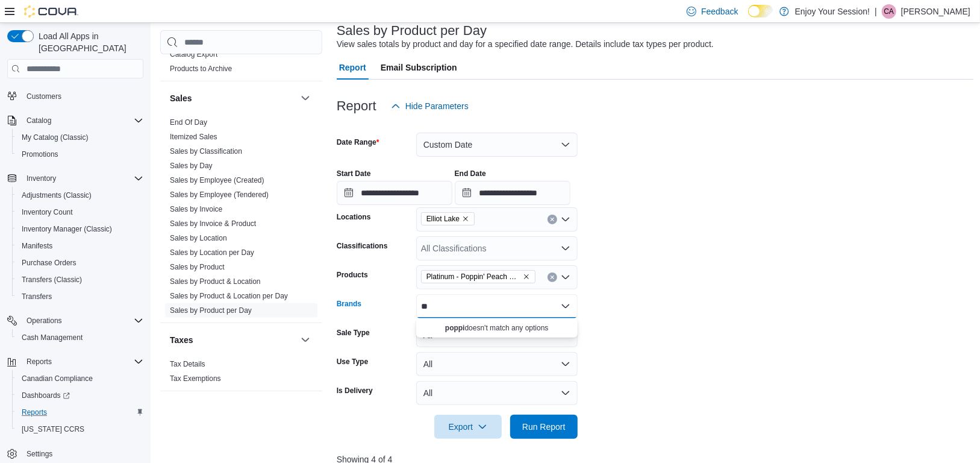  I want to click on span: Promotions, so click(80, 154).